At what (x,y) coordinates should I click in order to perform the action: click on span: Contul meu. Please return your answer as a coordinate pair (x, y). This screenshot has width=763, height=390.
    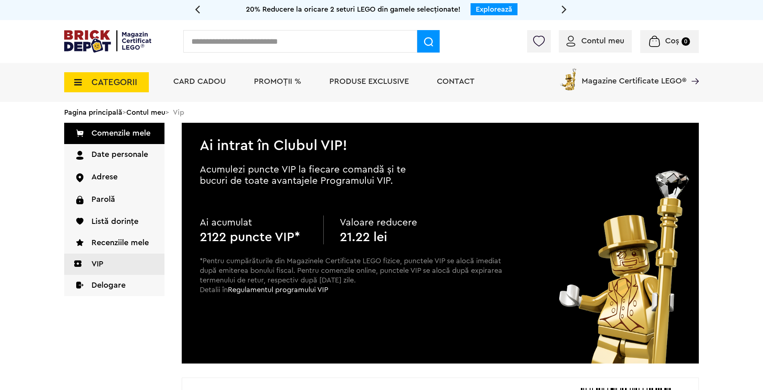
    Looking at the image, I should click on (603, 41).